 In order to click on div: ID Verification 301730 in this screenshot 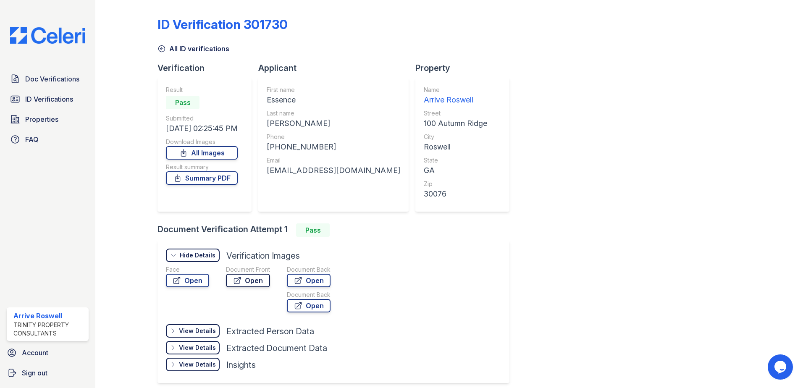, I will do `click(223, 24)`.